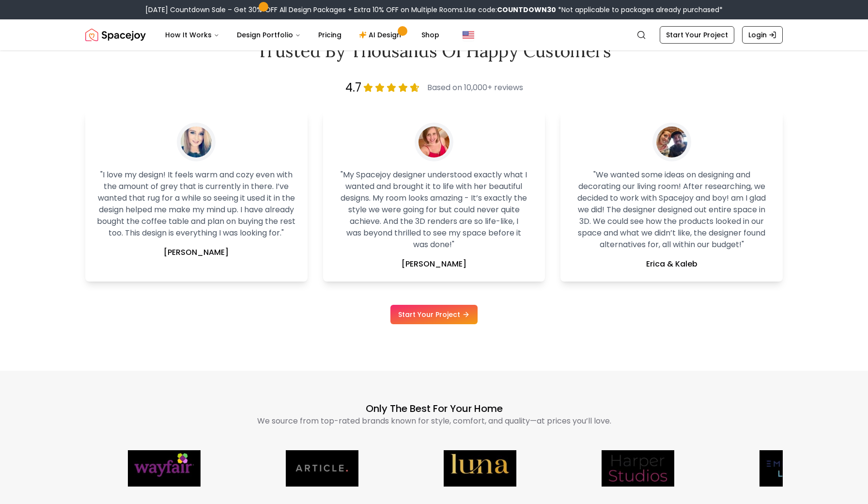  What do you see at coordinates (353, 87) in the screenshot?
I see `span: 4.7` at bounding box center [353, 87].